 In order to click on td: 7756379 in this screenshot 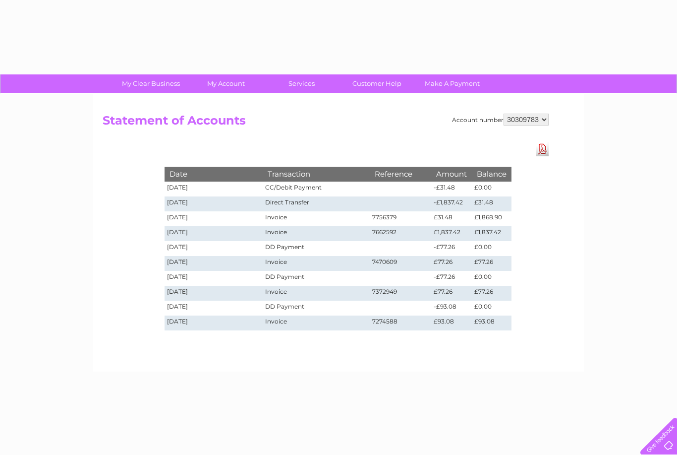, I will do `click(401, 219)`.